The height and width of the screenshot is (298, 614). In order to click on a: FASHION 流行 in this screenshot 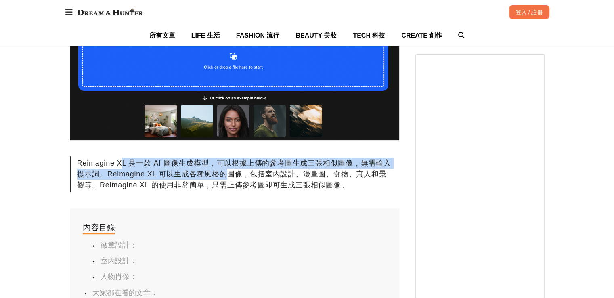, I will do `click(258, 35)`.